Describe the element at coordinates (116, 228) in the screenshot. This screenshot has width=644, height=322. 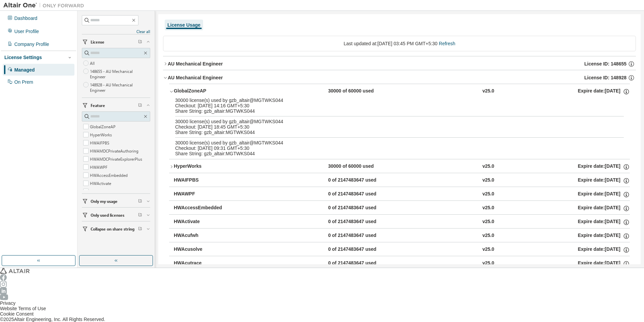
I see `button: Collapse on share string` at that location.